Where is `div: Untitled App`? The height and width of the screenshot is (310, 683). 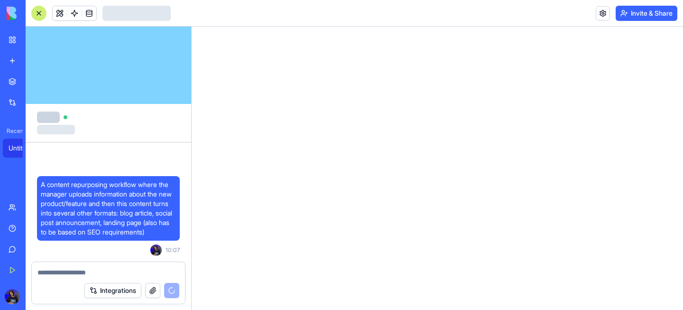
div: Untitled App is located at coordinates (22, 148).